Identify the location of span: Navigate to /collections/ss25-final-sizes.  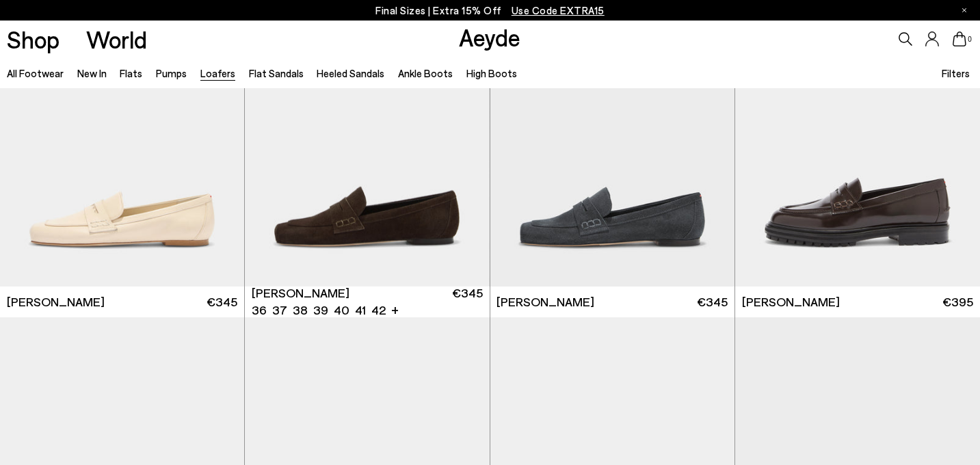
(558, 10).